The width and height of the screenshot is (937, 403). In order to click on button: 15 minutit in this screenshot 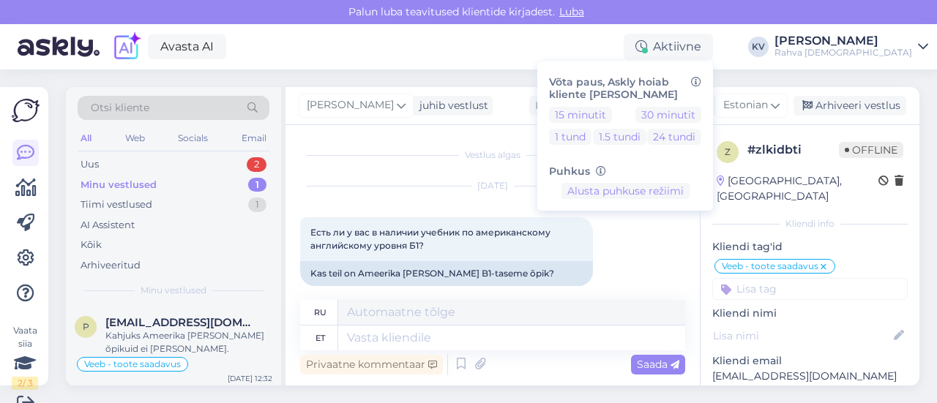, I will do `click(580, 115)`.